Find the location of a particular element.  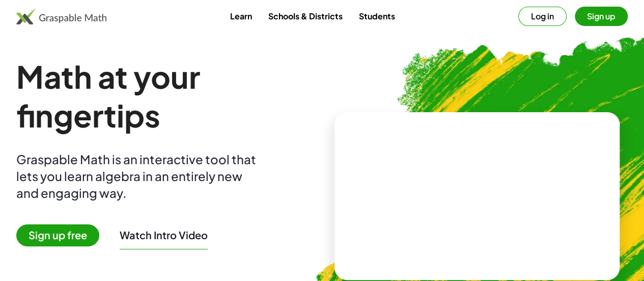

video: What is this? This is dynamic math notation. Dynamic math notation plays a central role in how Gr... is located at coordinates (477, 196).